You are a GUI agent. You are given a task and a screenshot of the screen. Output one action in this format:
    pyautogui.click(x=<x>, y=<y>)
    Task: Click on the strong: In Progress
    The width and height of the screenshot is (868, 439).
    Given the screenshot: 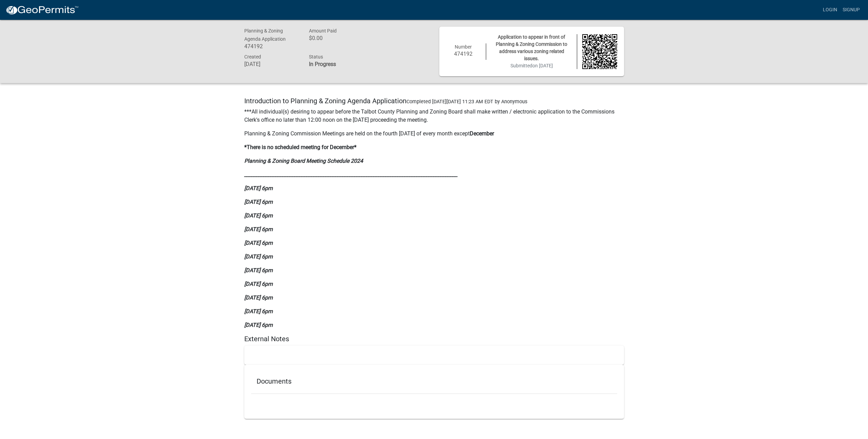 What is the action you would take?
    pyautogui.click(x=323, y=64)
    